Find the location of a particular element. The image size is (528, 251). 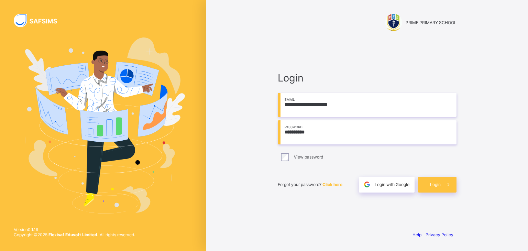

span: PRIME PRIMARY SCHOOL is located at coordinates (431, 22).